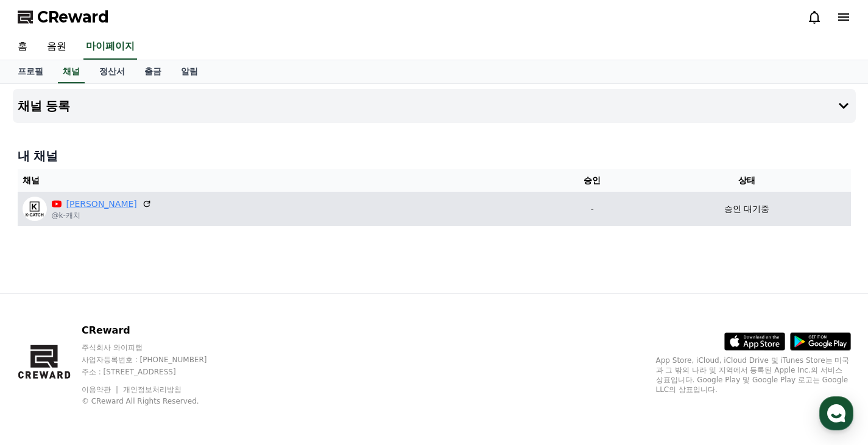 Image resolution: width=868 pixels, height=445 pixels. I want to click on span: 홈, so click(42, 367).